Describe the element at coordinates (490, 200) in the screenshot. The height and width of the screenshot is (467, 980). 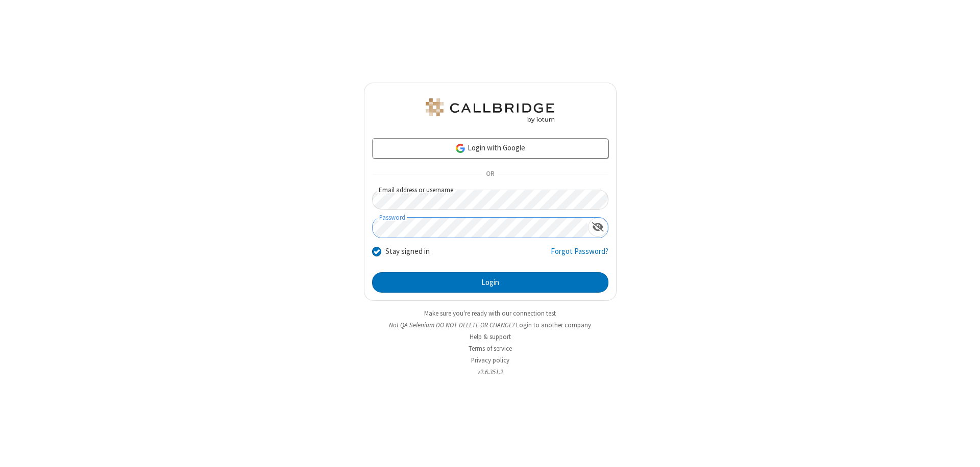
I see `input: Email address or username` at that location.